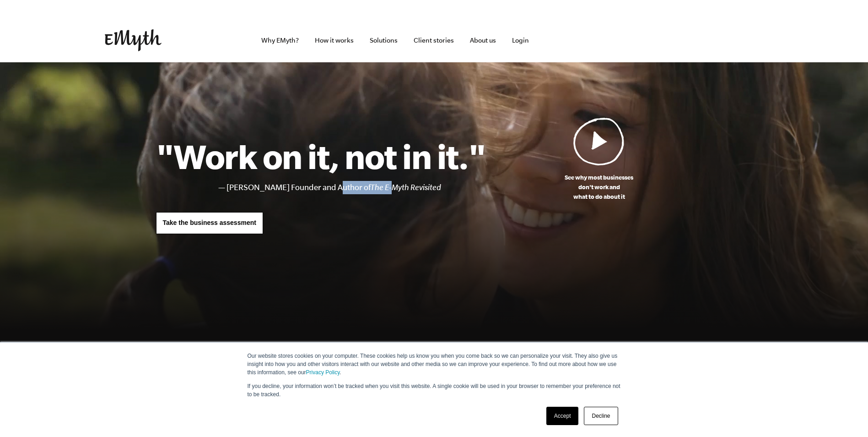  What do you see at coordinates (434, 390) in the screenshot?
I see `p: If you decline, your information won’t be tracked when you visit this website. A single cookie wi...` at bounding box center [434, 390].